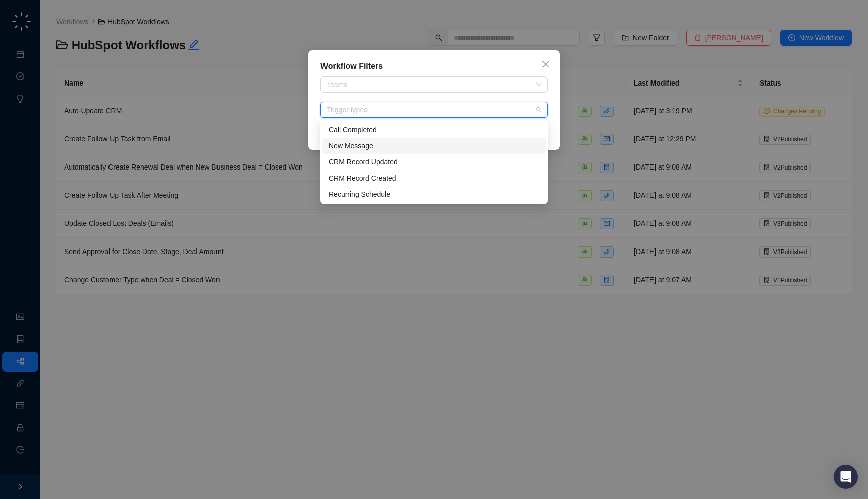 The height and width of the screenshot is (499, 868). I want to click on div: CRM Record Updated, so click(434, 162).